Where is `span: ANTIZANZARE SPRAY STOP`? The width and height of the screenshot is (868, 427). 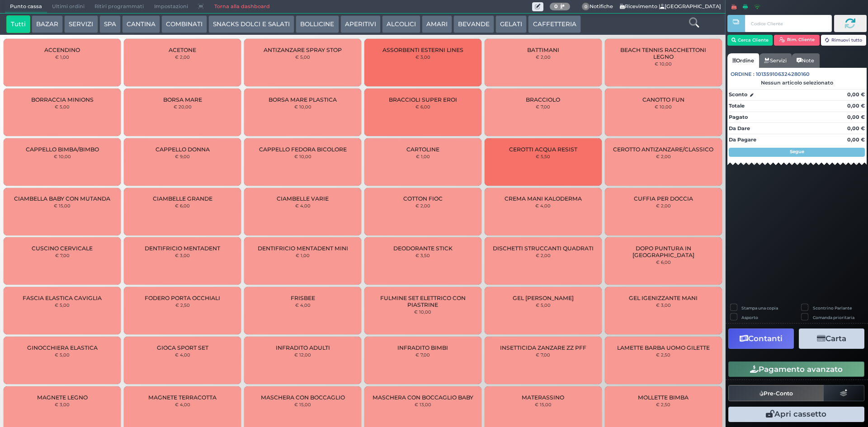
span: ANTIZANZARE SPRAY STOP is located at coordinates (302, 49).